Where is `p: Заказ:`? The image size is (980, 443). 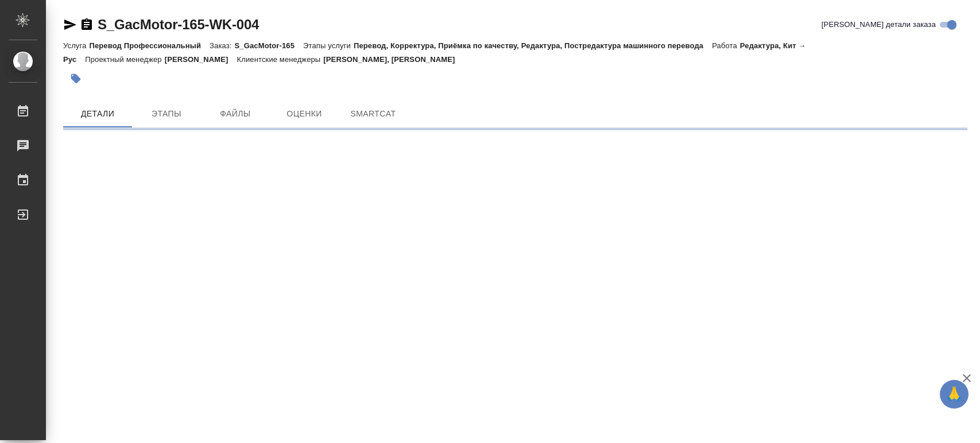
p: Заказ: is located at coordinates (221, 45).